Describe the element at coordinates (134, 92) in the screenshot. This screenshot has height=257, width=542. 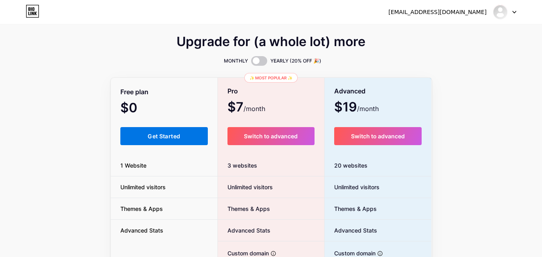
I see `span: Free plan` at that location.